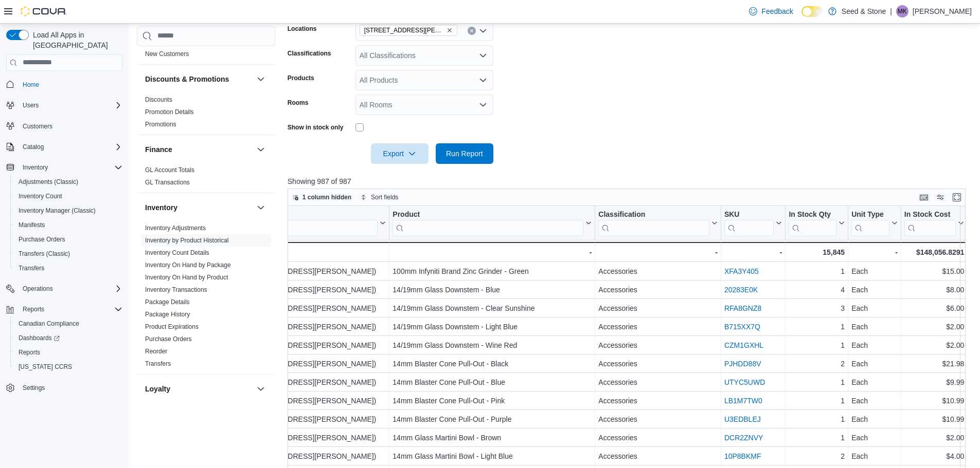 The height and width of the screenshot is (468, 980). Describe the element at coordinates (491, 456) in the screenshot. I see `div: 14mm Glass Martini Bowl - Light Blue` at that location.